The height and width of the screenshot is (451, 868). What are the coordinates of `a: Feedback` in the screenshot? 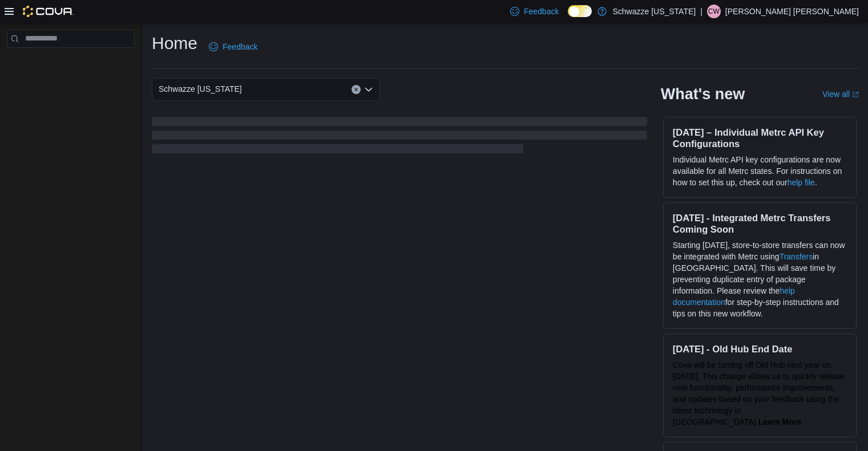 It's located at (233, 47).